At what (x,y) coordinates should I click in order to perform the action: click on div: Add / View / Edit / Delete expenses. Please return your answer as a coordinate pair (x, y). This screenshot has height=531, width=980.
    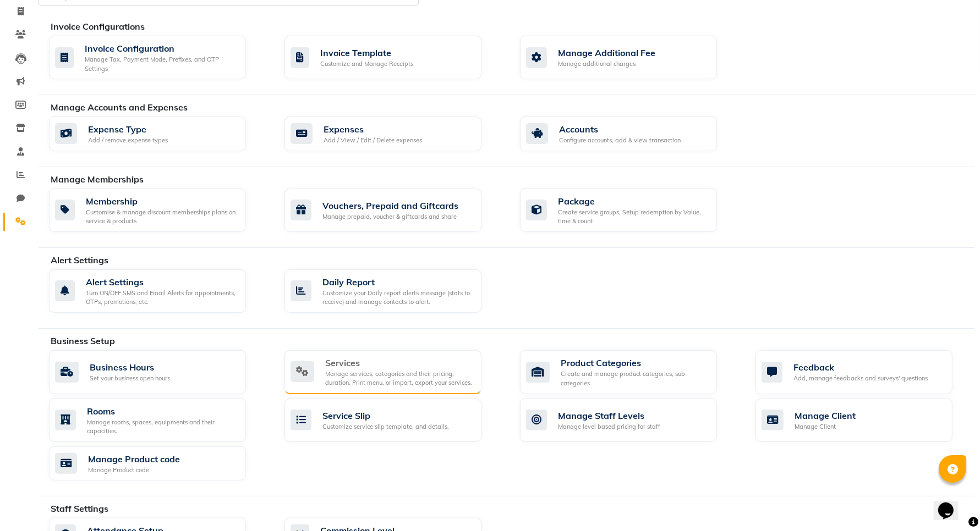
    Looking at the image, I should click on (372, 141).